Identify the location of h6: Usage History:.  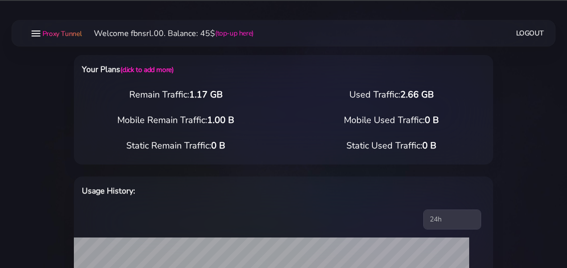
(197, 191).